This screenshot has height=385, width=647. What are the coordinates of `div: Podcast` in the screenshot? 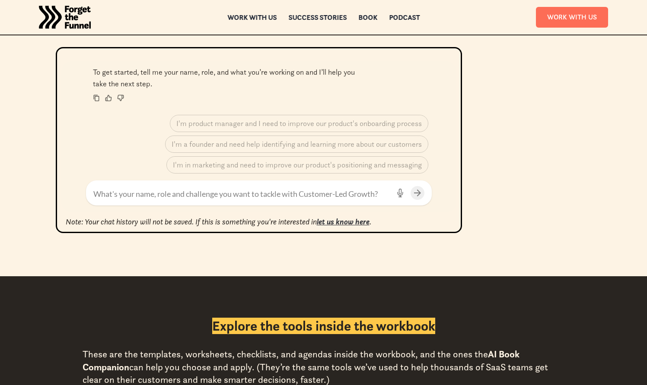 It's located at (404, 17).